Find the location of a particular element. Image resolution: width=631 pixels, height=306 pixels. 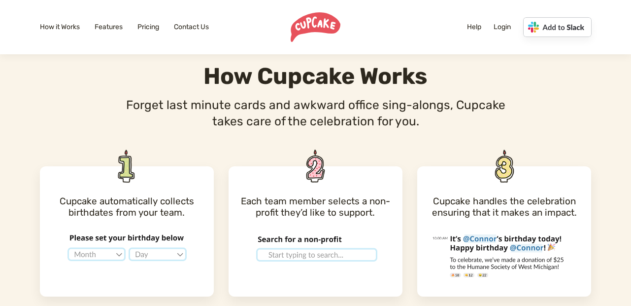

img: 1.png is located at coordinates (127, 166).